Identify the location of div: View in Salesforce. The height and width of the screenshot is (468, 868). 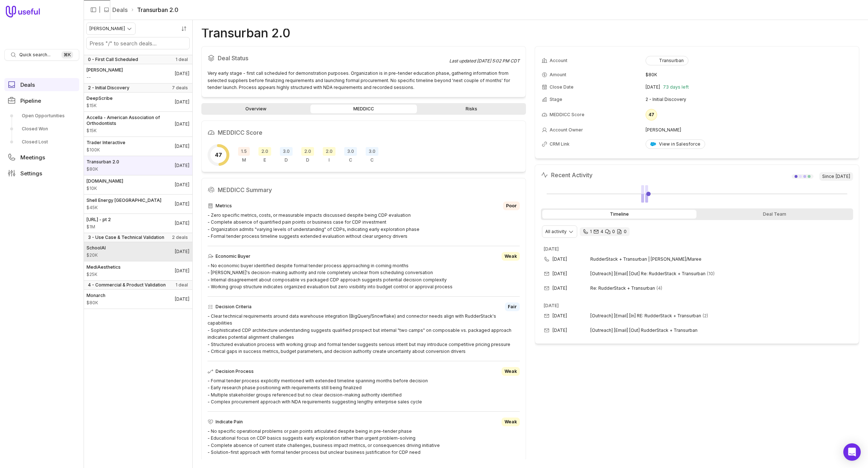
(675, 145).